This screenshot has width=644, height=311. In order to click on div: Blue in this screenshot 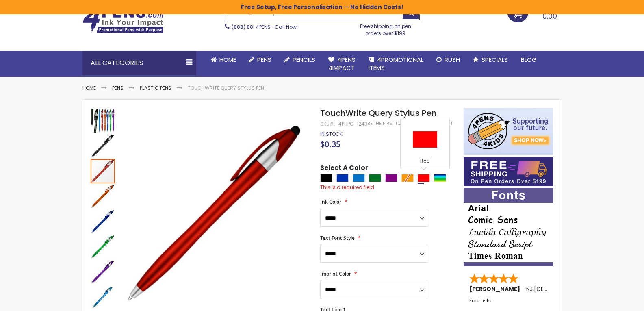, I will do `click(342, 178)`.